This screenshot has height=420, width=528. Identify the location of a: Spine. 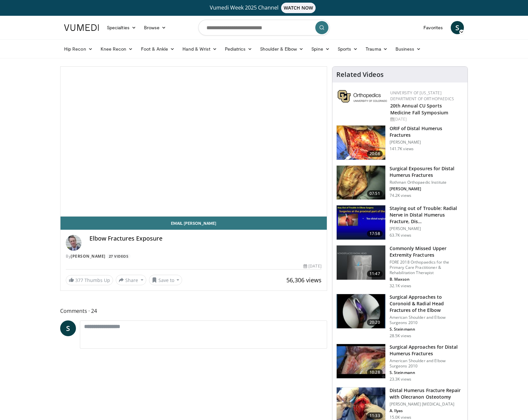
(320, 49).